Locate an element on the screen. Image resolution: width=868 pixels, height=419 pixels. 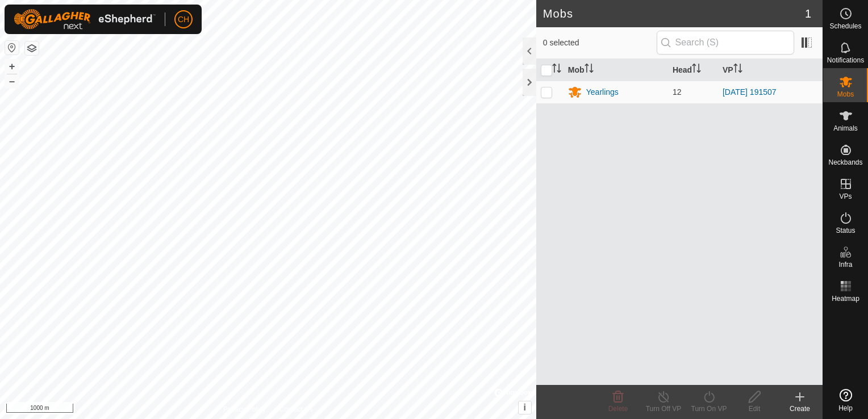
a: Help is located at coordinates (845, 401).